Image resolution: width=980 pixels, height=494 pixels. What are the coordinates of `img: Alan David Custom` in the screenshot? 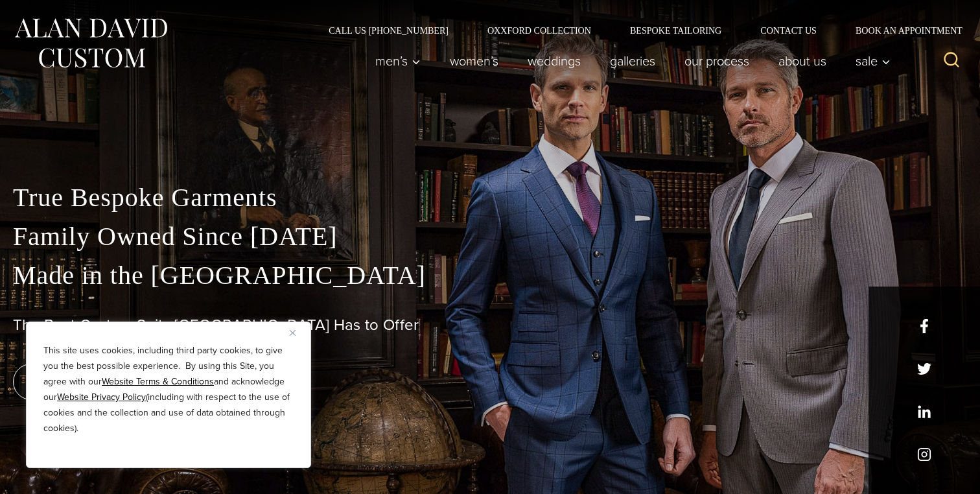 It's located at (91, 43).